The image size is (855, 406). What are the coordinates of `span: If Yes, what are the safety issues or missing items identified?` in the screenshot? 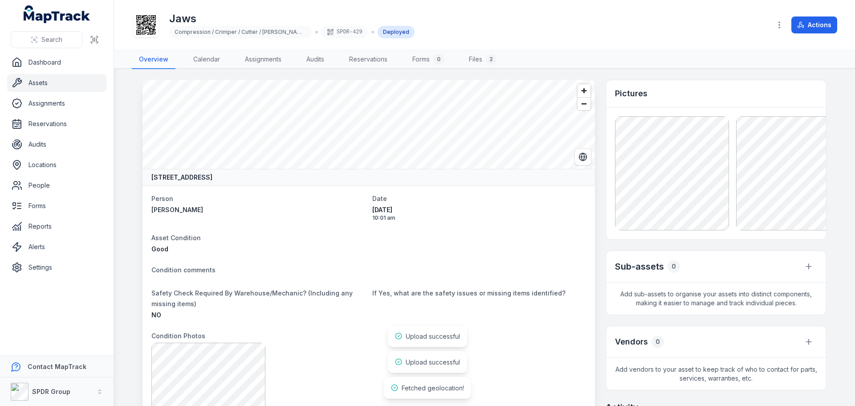 It's located at (469, 293).